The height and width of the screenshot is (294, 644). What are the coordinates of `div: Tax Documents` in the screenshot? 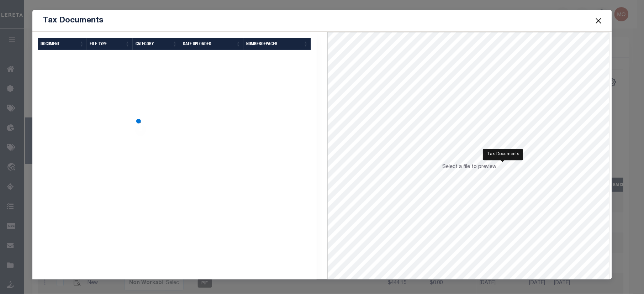 It's located at (503, 154).